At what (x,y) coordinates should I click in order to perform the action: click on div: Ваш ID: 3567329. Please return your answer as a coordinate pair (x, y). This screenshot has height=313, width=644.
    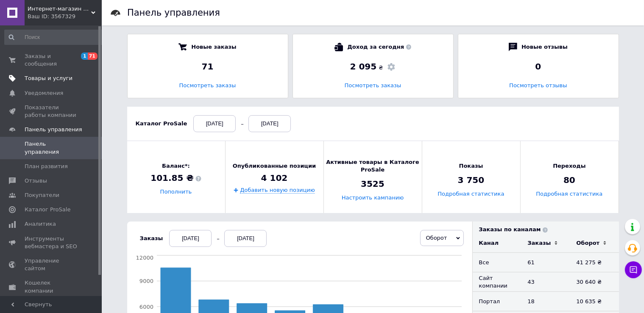
    Looking at the image, I should click on (65, 16).